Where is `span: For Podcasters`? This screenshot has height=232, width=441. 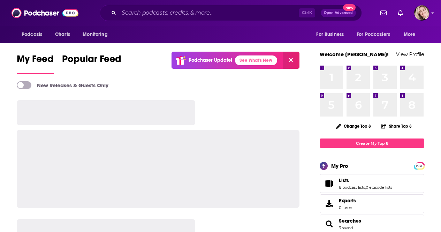
span: For Podcasters is located at coordinates (373, 34).